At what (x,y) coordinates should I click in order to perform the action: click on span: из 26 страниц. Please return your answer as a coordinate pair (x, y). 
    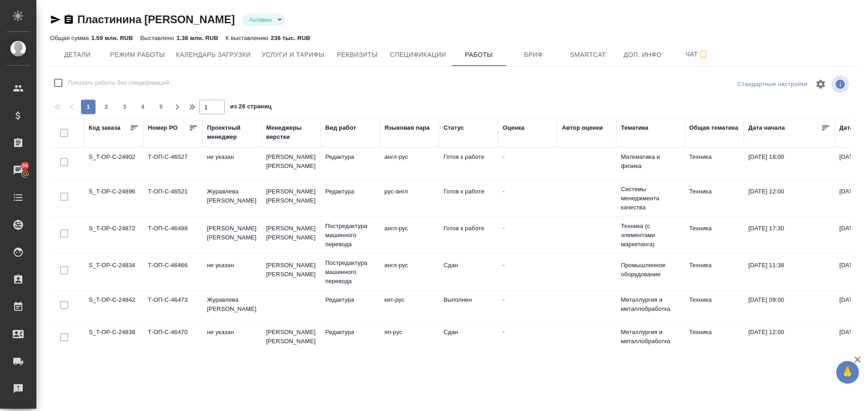
    Looking at the image, I should click on (250, 108).